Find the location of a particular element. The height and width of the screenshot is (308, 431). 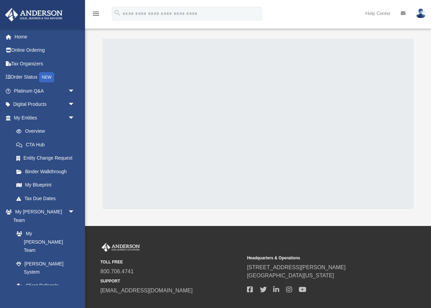

a: menu is located at coordinates (96, 15).